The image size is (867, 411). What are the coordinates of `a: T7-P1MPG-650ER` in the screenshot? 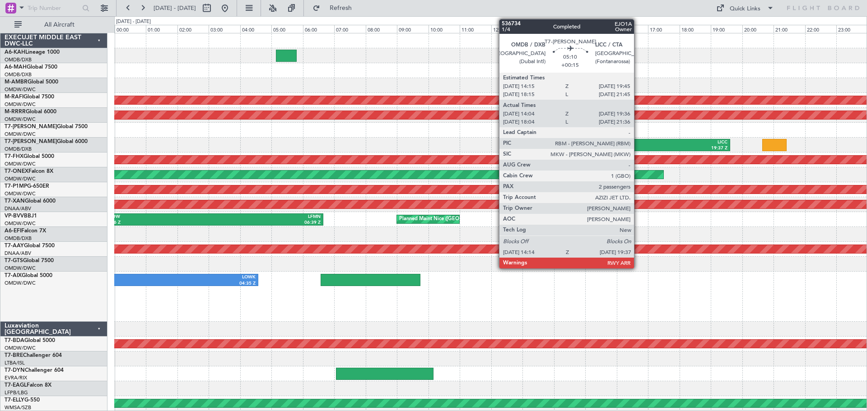 It's located at (27, 187).